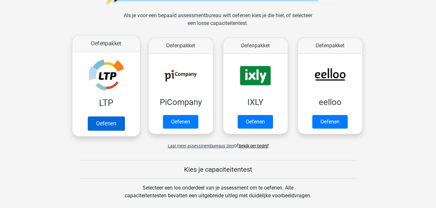 This screenshot has height=208, width=436. I want to click on div: Selecteer een los onderdeel van je assessment om te oefenen. Alle capaciteitentesten bevatten een..., so click(218, 196).